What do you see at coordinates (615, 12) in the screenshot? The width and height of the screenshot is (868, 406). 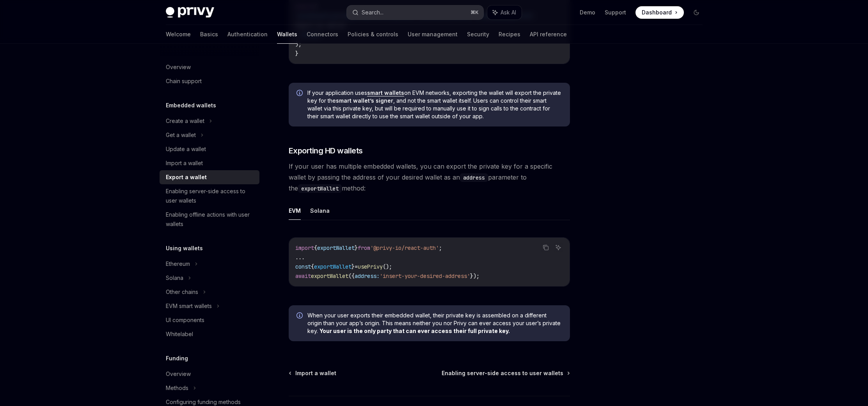 I see `a: Support` at bounding box center [615, 12].